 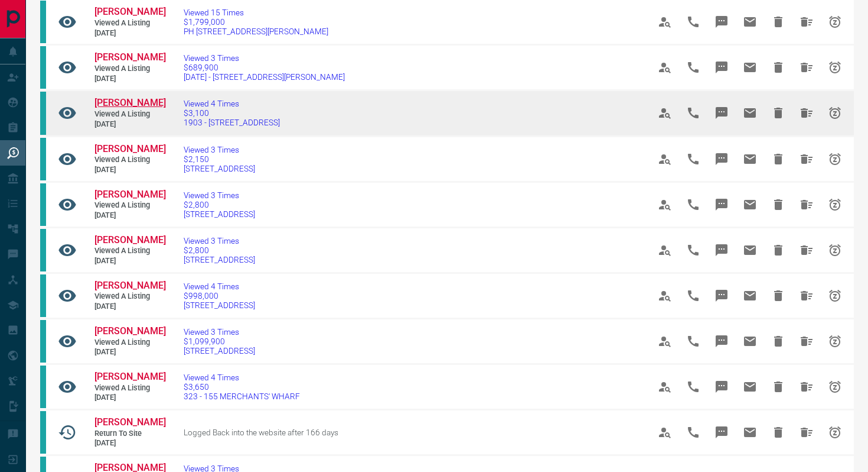 What do you see at coordinates (219, 204) in the screenshot?
I see `span: $2,800` at bounding box center [219, 204].